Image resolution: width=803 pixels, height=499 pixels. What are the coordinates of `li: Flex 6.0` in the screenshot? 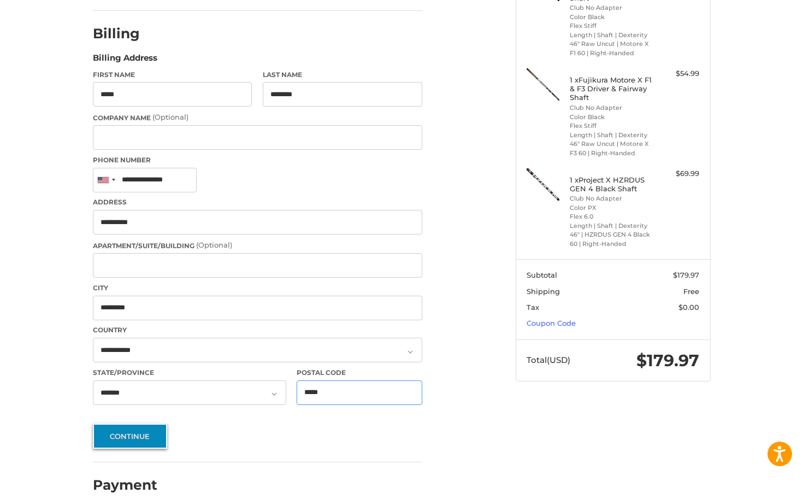 It's located at (611, 216).